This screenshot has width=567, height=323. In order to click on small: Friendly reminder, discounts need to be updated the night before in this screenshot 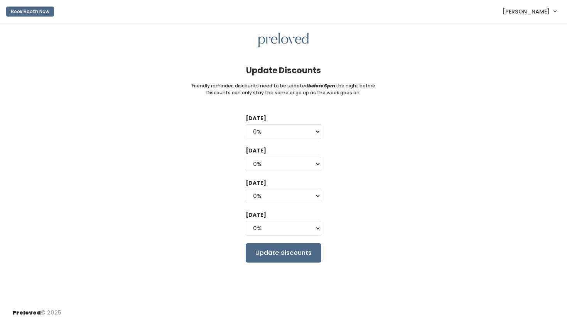, I will do `click(283, 86)`.